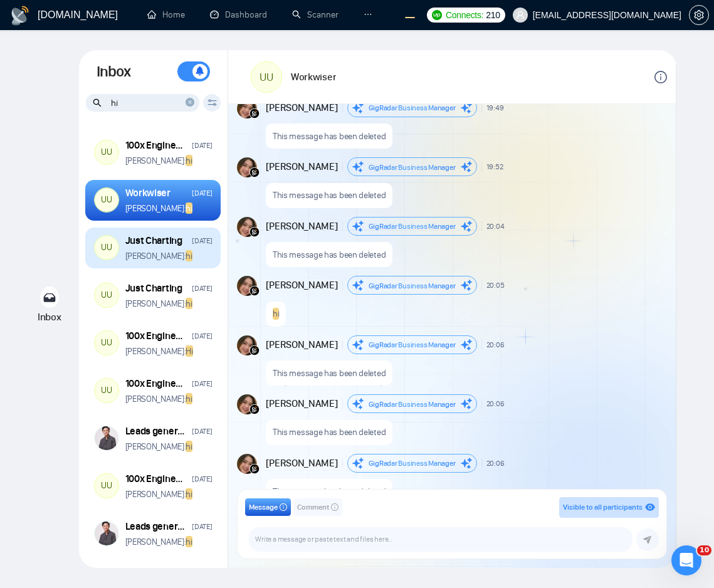 The image size is (714, 588). What do you see at coordinates (318, 507) in the screenshot?
I see `button: Commentinfo-circle` at bounding box center [318, 507].